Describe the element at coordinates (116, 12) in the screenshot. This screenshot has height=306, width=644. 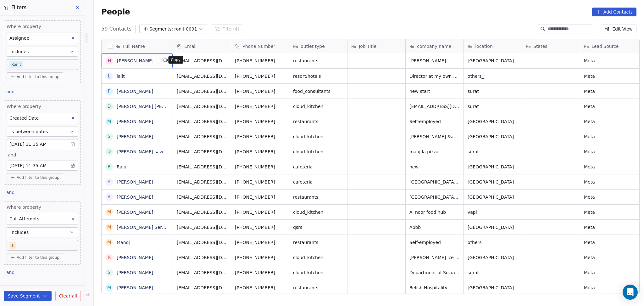
I see `span: People` at that location.